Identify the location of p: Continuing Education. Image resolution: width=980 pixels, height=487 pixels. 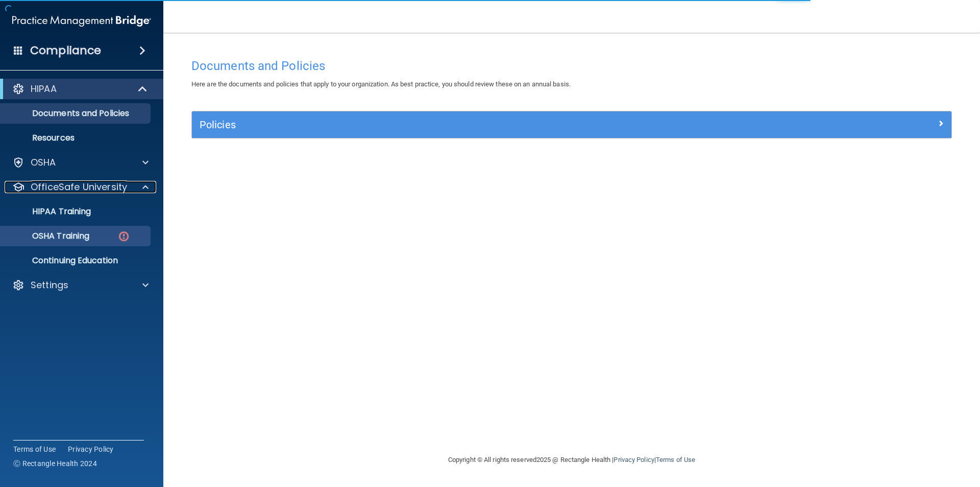
(76, 261).